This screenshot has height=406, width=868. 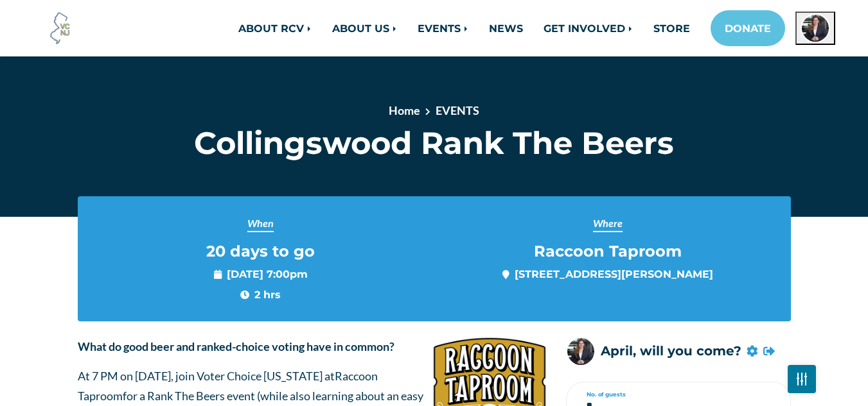 What do you see at coordinates (260, 294) in the screenshot?
I see `span: 2 hrs` at bounding box center [260, 294].